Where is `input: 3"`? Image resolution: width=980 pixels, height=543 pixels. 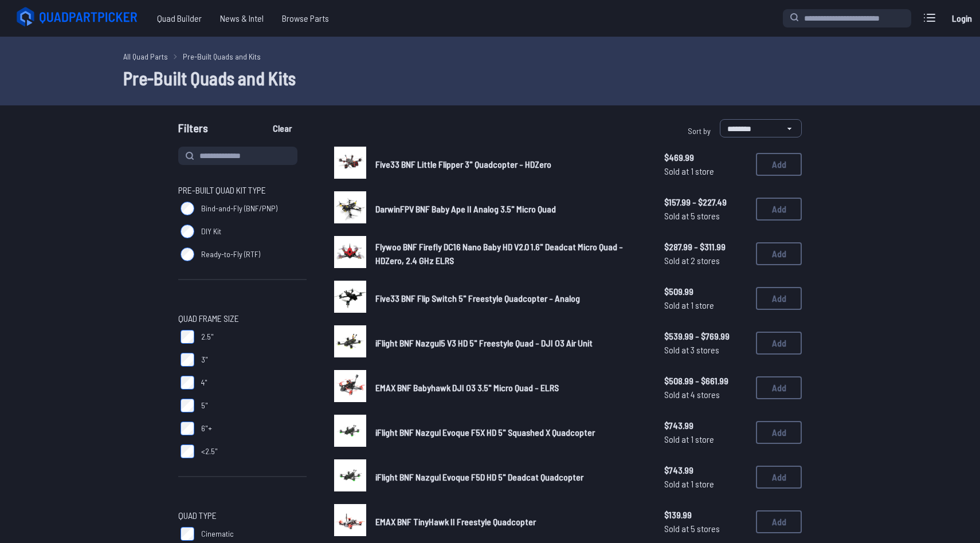
input: 3" is located at coordinates (188, 360).